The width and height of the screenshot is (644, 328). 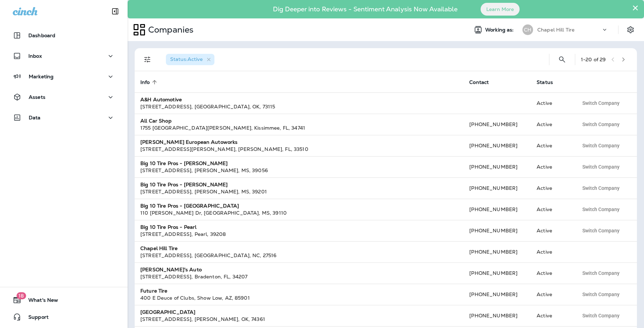 What do you see at coordinates (41, 77) in the screenshot?
I see `p: Marketing` at bounding box center [41, 77].